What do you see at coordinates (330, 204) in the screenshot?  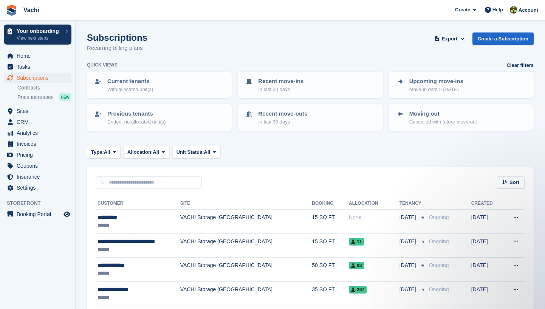 I see `th: Booking` at bounding box center [330, 204].